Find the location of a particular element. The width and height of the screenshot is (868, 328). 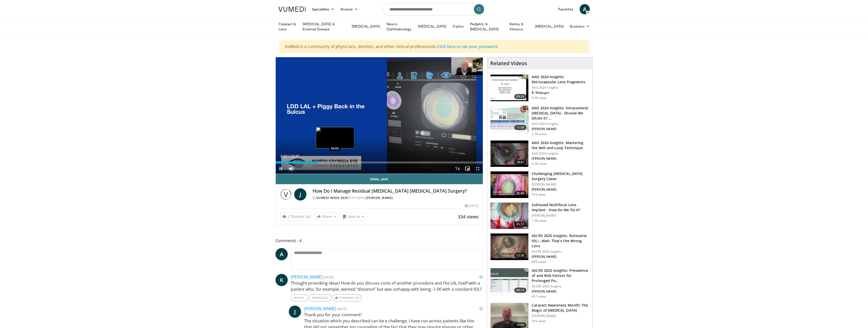

img: 5ae980af-743c-4d96-b653-dad8d2e81d53.150x105_q85_crop-smart_upscale.jpg is located at coordinates (509, 247).